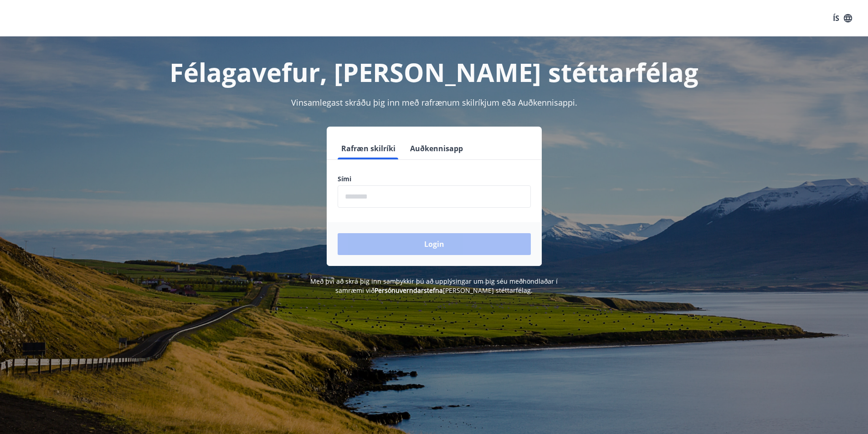 The image size is (868, 434). I want to click on span: Með því að skrá þig inn samþykkir þú að upplýsingar um þig séu meðhöndlaðar í samræmi við [PERSON..., so click(434, 285).